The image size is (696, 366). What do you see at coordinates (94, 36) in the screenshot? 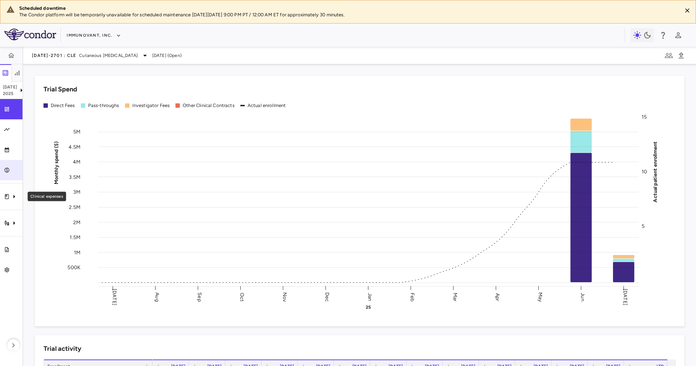
I see `button: Immunovant, Inc.` at bounding box center [94, 36].